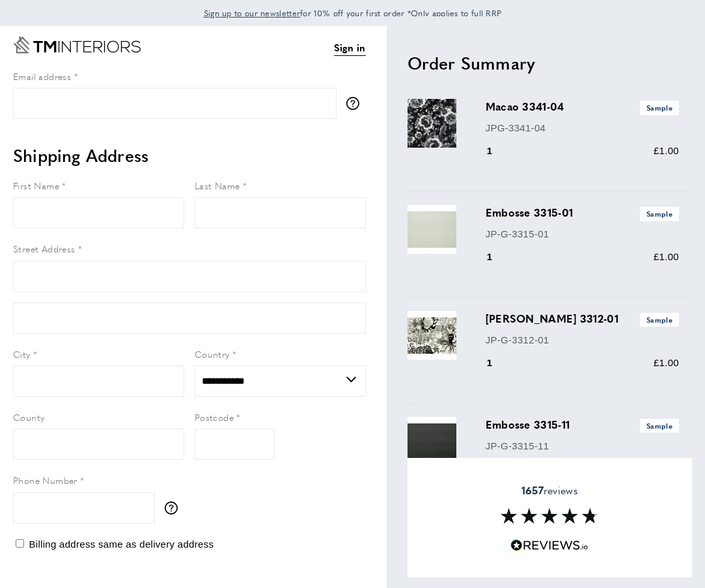  I want to click on h3: Embosse 3315-11, so click(582, 425).